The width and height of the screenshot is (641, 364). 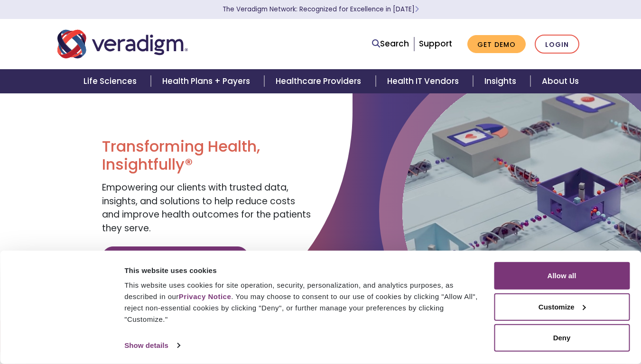 I want to click on a: Health IT Vendors, so click(x=424, y=81).